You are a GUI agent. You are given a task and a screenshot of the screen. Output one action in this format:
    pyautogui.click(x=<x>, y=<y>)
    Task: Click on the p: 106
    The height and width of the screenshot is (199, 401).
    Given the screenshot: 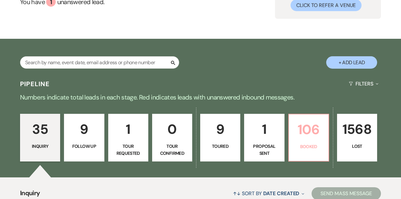 What is the action you would take?
    pyautogui.click(x=309, y=130)
    